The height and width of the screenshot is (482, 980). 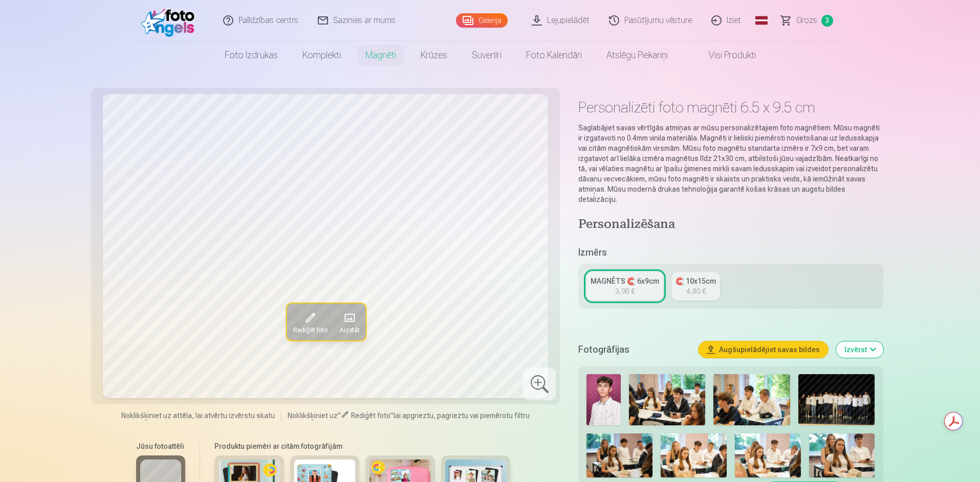 What do you see at coordinates (624, 281) in the screenshot?
I see `div: MAGNĒTS 🧲 6x9cm` at bounding box center [624, 281].